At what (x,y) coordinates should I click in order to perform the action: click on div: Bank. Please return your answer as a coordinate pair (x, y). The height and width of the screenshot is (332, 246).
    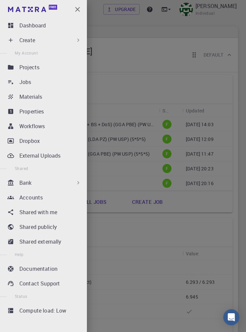
    Looking at the image, I should click on (45, 183).